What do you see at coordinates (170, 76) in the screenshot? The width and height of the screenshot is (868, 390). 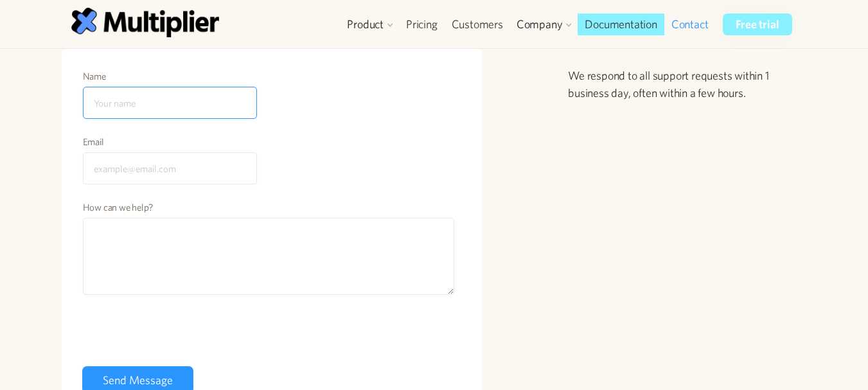 I see `label: Name` at bounding box center [170, 76].